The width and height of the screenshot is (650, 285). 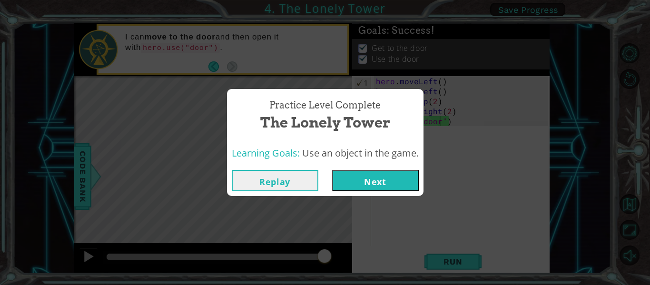 I want to click on span: Learning Goals:, so click(x=266, y=153).